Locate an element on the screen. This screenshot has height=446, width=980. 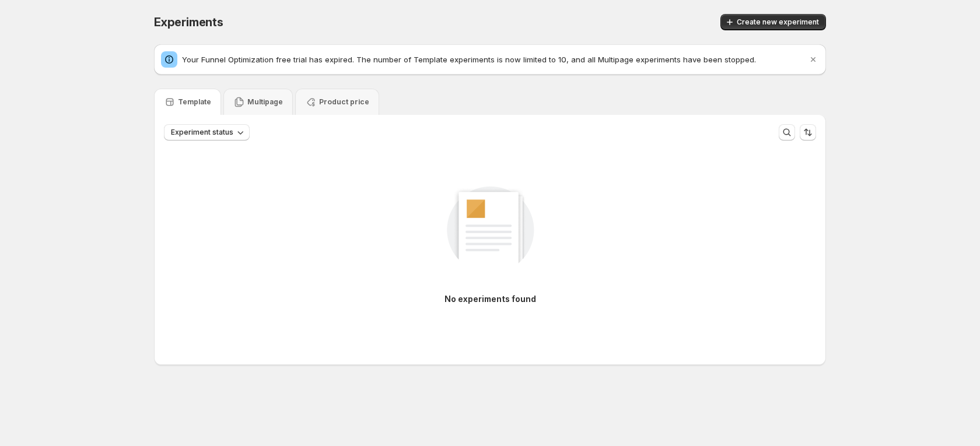
p: Your Funnel Optimization free trial has expired. The number of Template experiments is now limite... is located at coordinates (494, 59).